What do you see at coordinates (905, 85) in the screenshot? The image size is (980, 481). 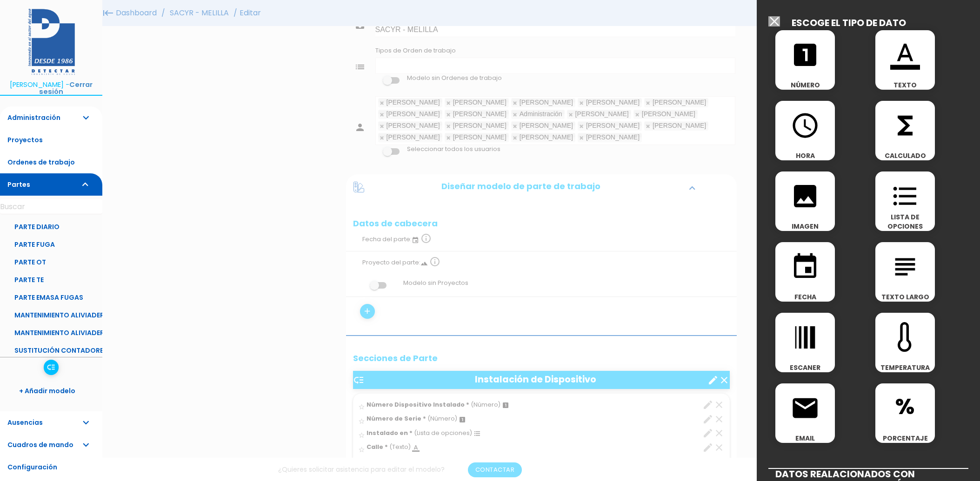 I see `span: TEXTO` at bounding box center [905, 85].